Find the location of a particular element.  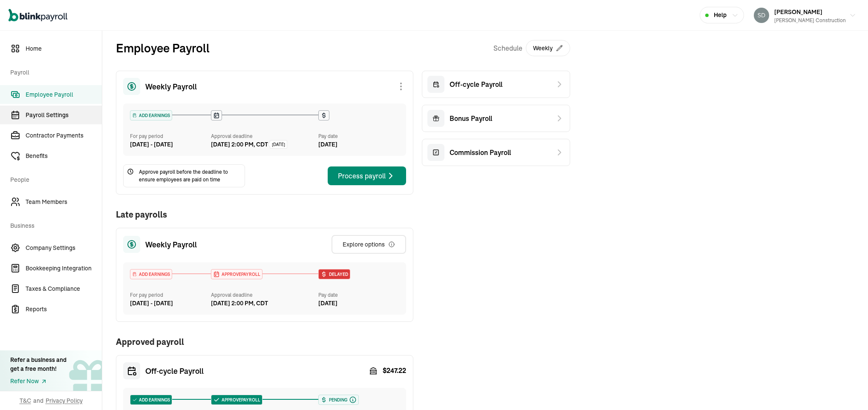

button: Explore options is located at coordinates (369, 245).